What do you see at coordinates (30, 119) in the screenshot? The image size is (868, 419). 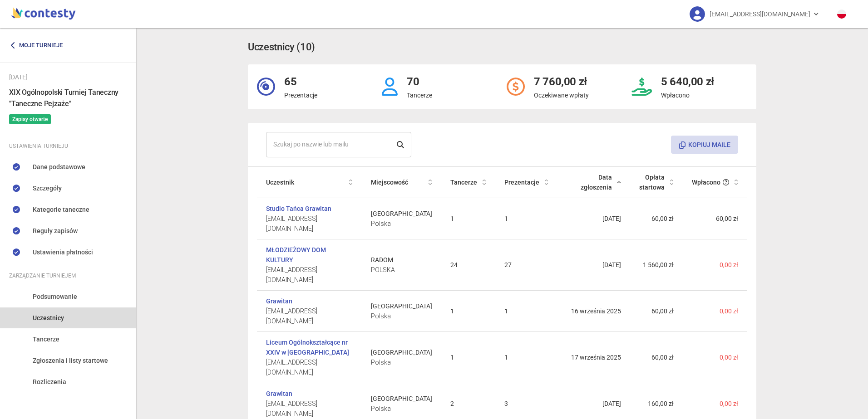 I see `span: Zapisy otwarte` at bounding box center [30, 119].